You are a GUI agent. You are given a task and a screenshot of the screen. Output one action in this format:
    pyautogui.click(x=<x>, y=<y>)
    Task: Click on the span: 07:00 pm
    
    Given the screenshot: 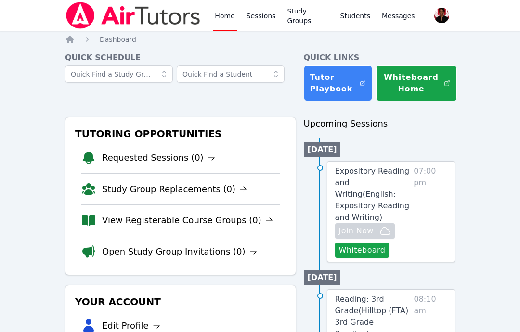 What is the action you would take?
    pyautogui.click(x=430, y=212)
    